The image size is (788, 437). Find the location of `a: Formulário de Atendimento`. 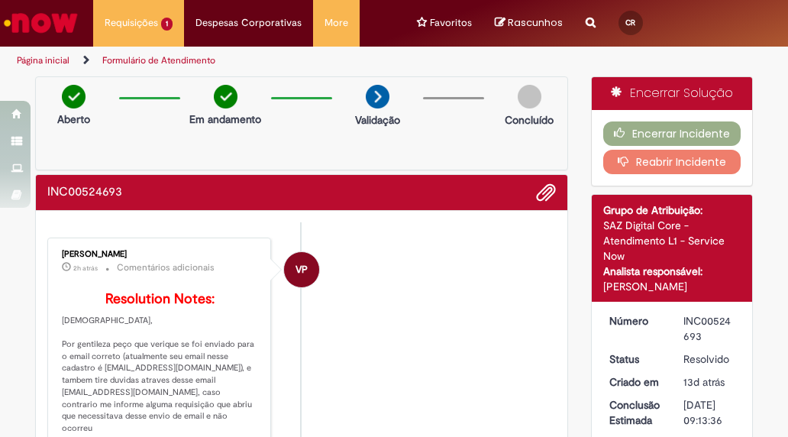

a: Formulário de Atendimento is located at coordinates (159, 60).